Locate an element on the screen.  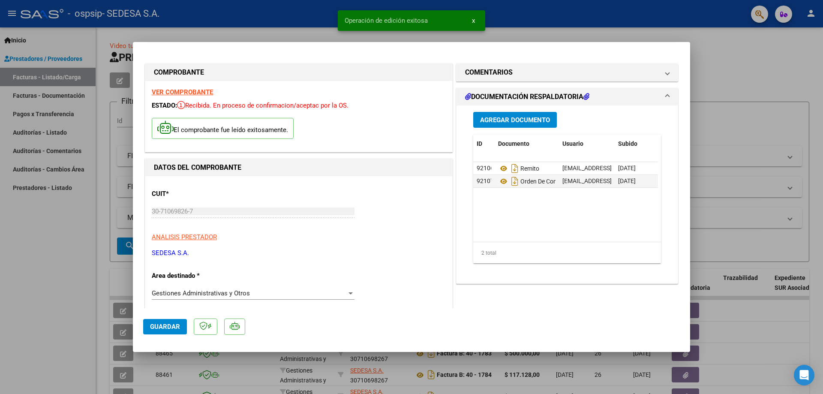
h1: DOCUMENTACIÓN RESPALDATORIA is located at coordinates (527, 97).